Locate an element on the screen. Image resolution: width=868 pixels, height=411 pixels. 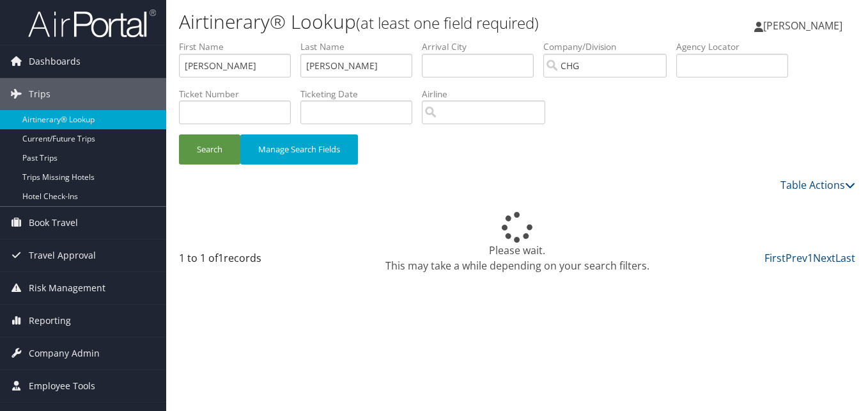
label: Ticketing Date is located at coordinates (361, 94).